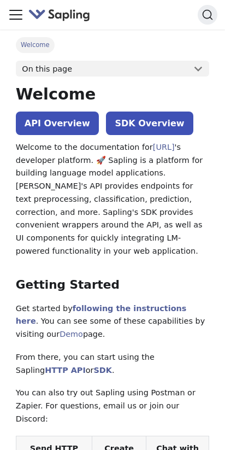 This screenshot has width=225, height=450. I want to click on nav: Breadcrumbs, so click(113, 45).